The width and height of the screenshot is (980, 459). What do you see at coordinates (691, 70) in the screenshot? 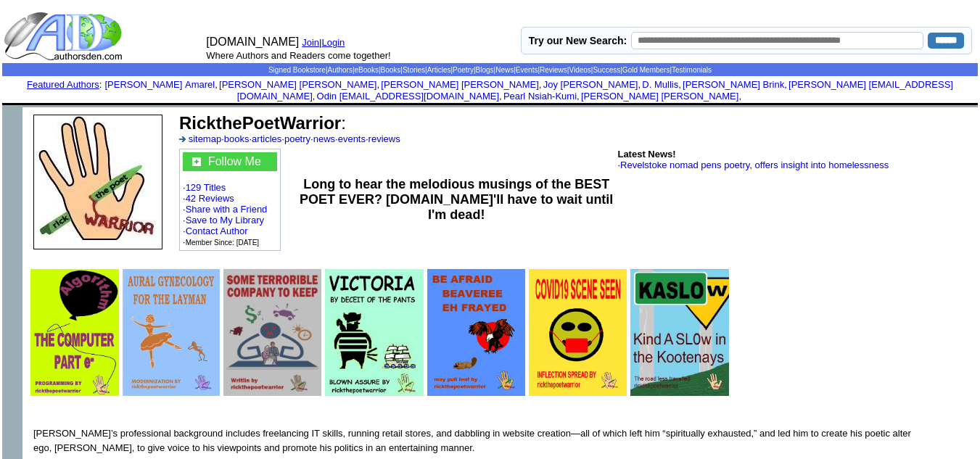
I see `a: Testimonials` at bounding box center [691, 70].